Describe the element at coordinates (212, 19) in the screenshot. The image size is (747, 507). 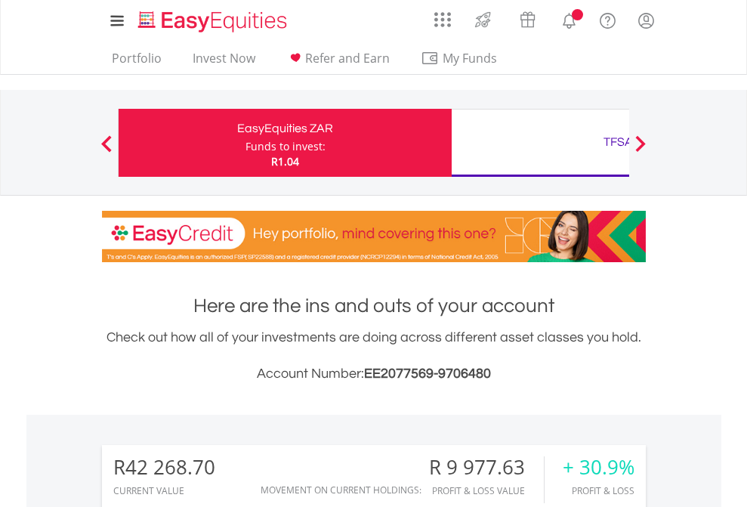
I see `a: Home page` at that location.